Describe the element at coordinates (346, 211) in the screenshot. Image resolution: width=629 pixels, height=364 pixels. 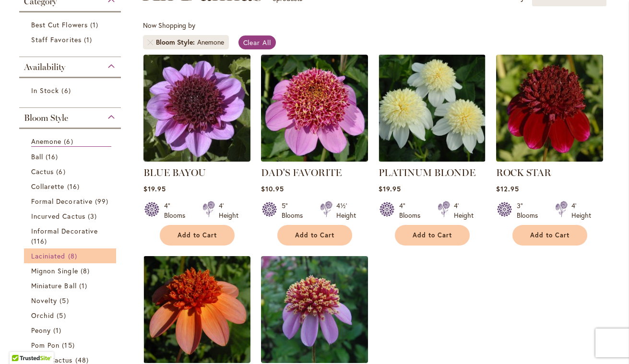
I see `div: 4½' Height` at that location.